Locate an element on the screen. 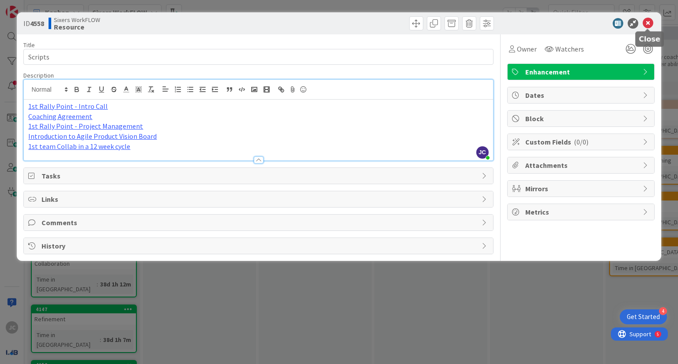 The width and height of the screenshot is (678, 364). a: 1st Rally Point - Intro Call is located at coordinates (68, 106).